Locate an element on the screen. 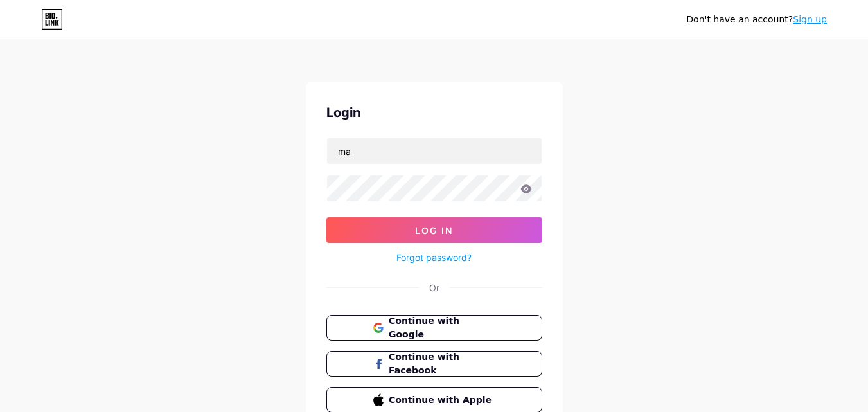 Image resolution: width=868 pixels, height=412 pixels. button: Log In is located at coordinates (434, 230).